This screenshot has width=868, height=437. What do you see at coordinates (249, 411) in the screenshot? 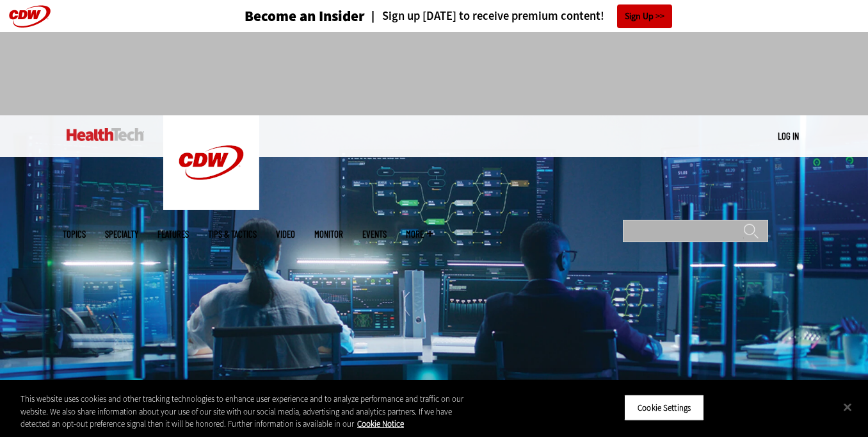
I see `div: This website uses cookies and other tracking technologies to enhance user experience and to analy...` at bounding box center [249, 411].